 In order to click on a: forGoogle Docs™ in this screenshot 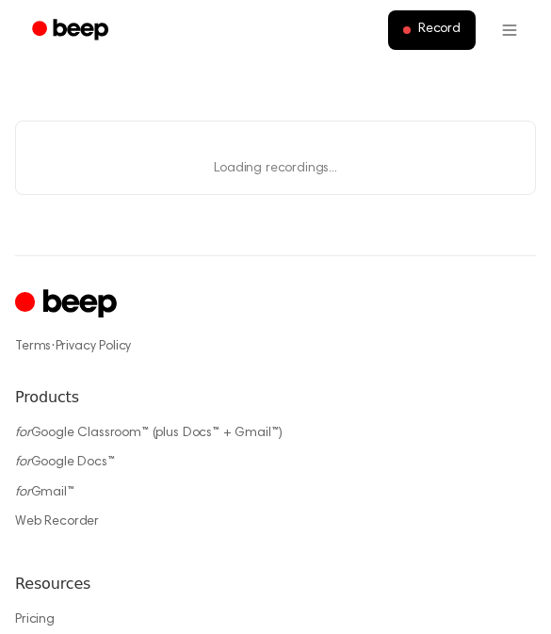, I will do `click(65, 462)`.